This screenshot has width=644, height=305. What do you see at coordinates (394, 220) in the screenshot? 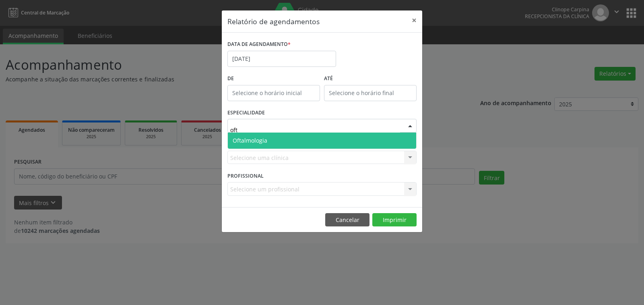
I see `button: Imprimir` at bounding box center [394, 220].